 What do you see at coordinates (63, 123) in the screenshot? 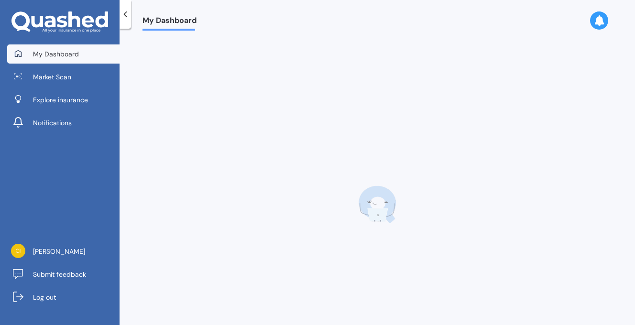
I see `a: Notifications` at bounding box center [63, 123].